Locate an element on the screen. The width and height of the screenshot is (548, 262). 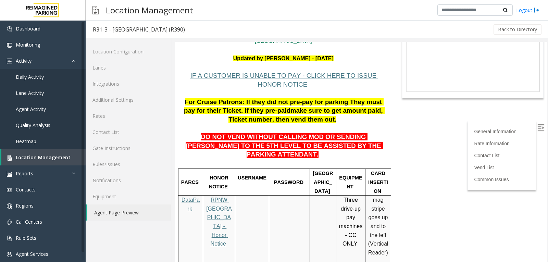
img: pageIcon is located at coordinates (95, 10).